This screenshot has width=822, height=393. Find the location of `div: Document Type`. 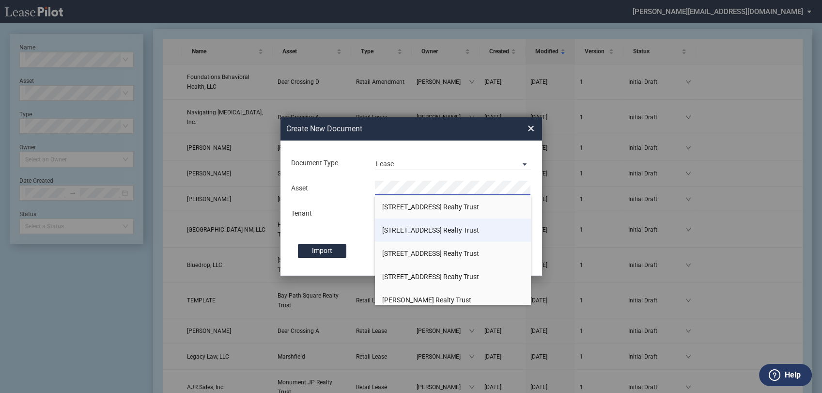

div: Document Type is located at coordinates (327, 163).